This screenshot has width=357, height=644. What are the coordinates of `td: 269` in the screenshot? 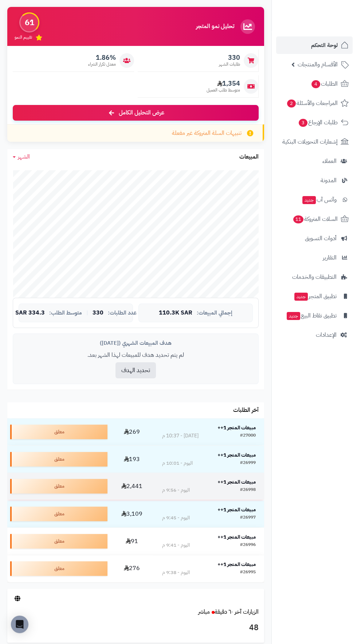 It's located at (132, 432).